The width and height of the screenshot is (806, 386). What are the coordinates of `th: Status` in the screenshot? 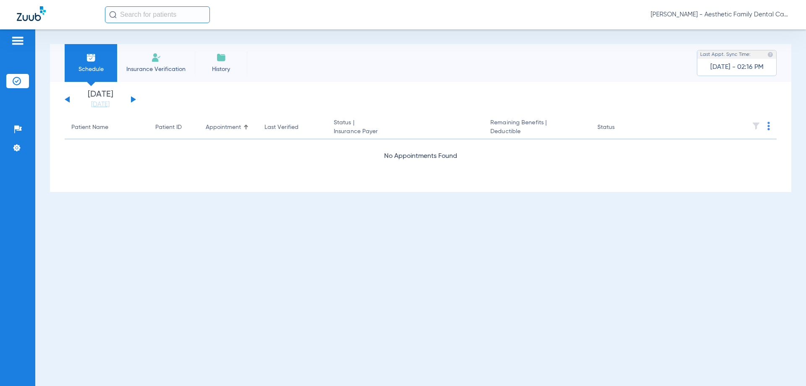 It's located at (619, 128).